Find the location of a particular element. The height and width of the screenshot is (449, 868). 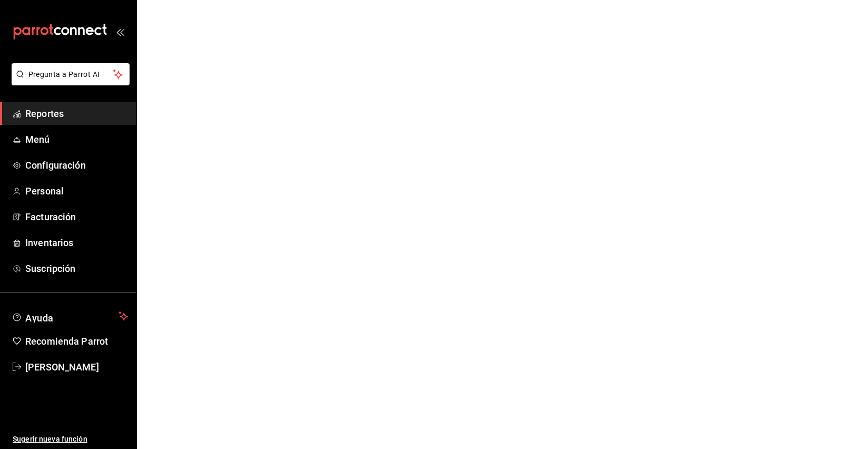

span: Sugerir nueva función is located at coordinates (70, 439).